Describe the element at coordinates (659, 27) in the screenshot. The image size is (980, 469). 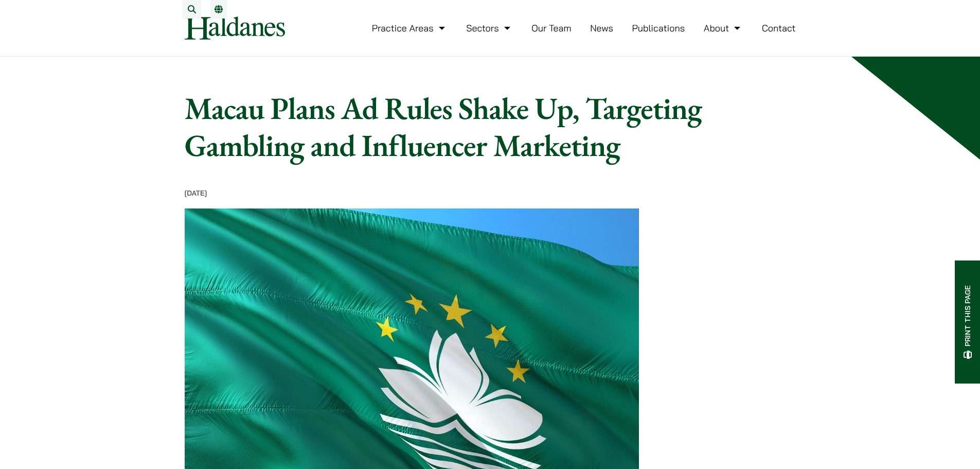
I see `a: Publications` at that location.